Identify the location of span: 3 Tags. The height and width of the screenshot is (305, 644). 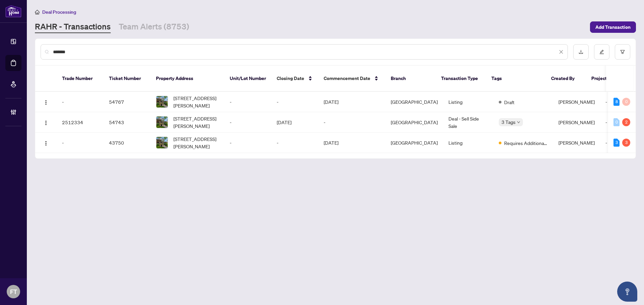
(509, 122).